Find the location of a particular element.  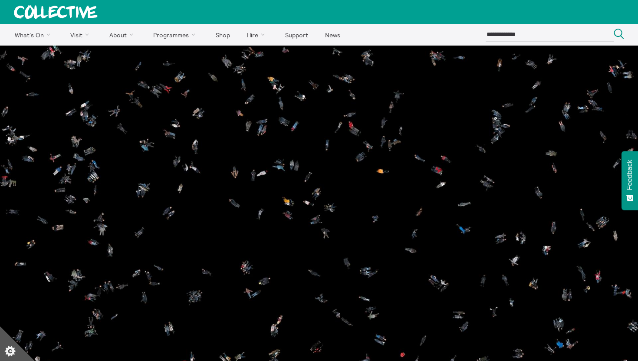

a: News is located at coordinates (332, 35).